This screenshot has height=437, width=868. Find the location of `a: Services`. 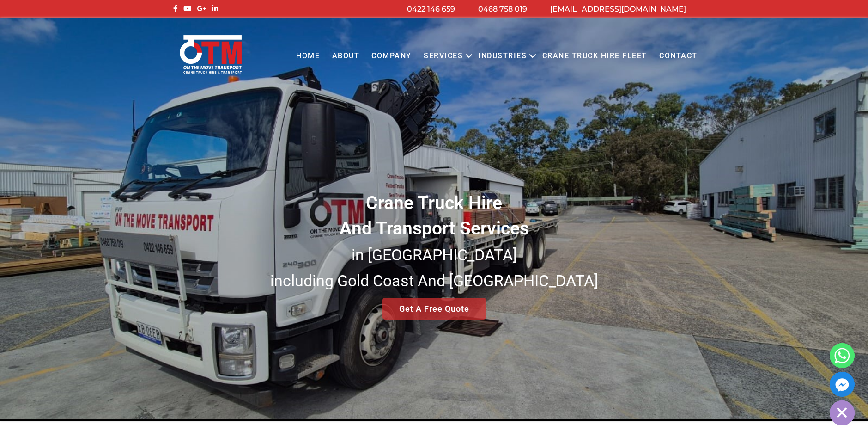

a: Services is located at coordinates (443, 56).